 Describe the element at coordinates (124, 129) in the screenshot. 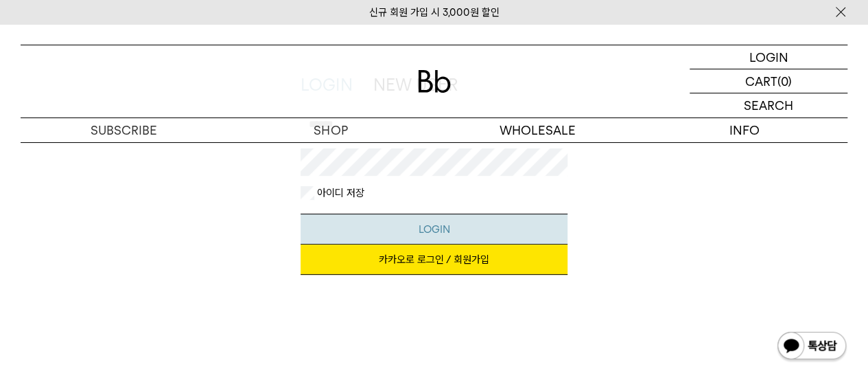

I see `p: SUBSCRIBE` at that location.